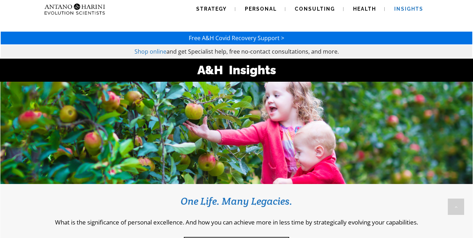 This screenshot has width=473, height=238. What do you see at coordinates (237, 222) in the screenshot?
I see `p: What is the significance of personal excellence. And how you can achieve more in less time by str...` at bounding box center [237, 222].